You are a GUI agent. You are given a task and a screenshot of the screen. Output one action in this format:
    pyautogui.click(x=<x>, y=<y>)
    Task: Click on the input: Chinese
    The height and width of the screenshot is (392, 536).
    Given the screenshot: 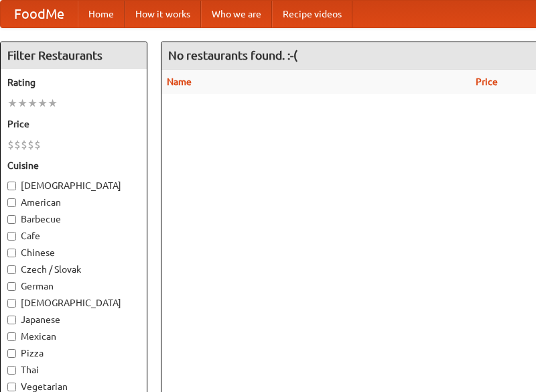 What is the action you would take?
    pyautogui.click(x=11, y=253)
    